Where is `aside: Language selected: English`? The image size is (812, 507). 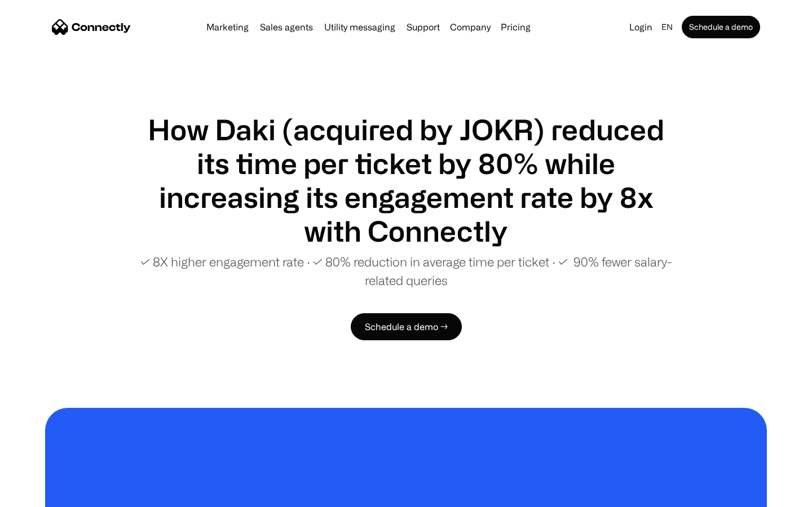 aside: Language selected: English is located at coordinates (39, 495).